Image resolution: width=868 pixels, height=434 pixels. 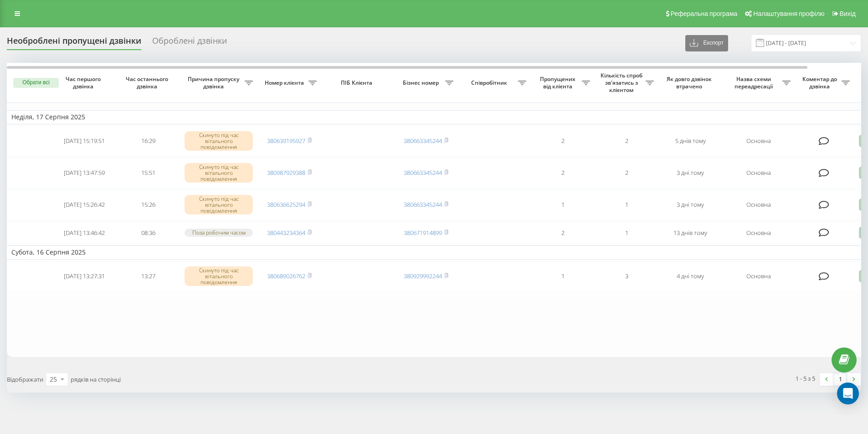 I want to click on td: 16:29, so click(x=148, y=141).